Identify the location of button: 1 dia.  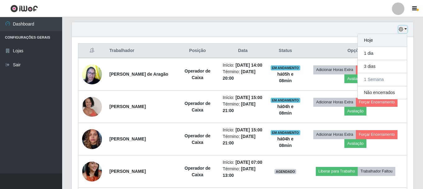
(382, 53).